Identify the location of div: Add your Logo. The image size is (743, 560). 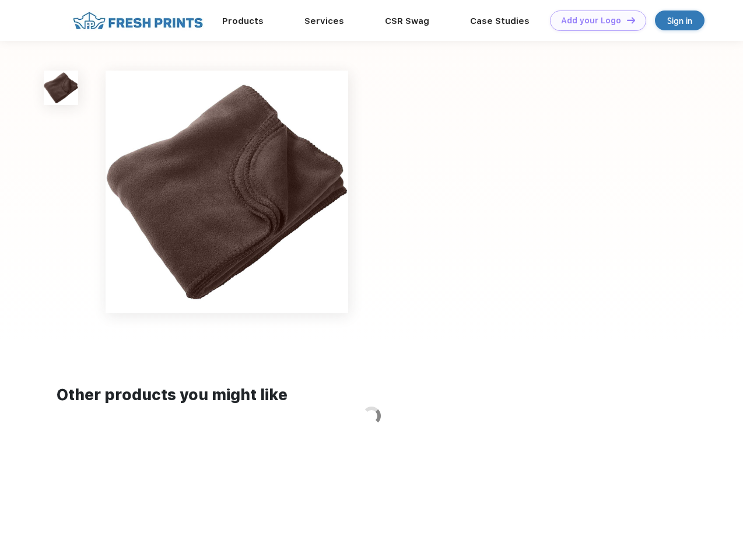
(591, 20).